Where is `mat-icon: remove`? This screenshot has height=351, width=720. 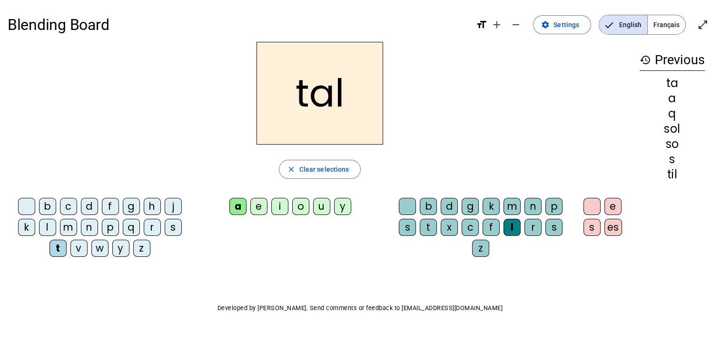
mat-icon: remove is located at coordinates (516, 25).